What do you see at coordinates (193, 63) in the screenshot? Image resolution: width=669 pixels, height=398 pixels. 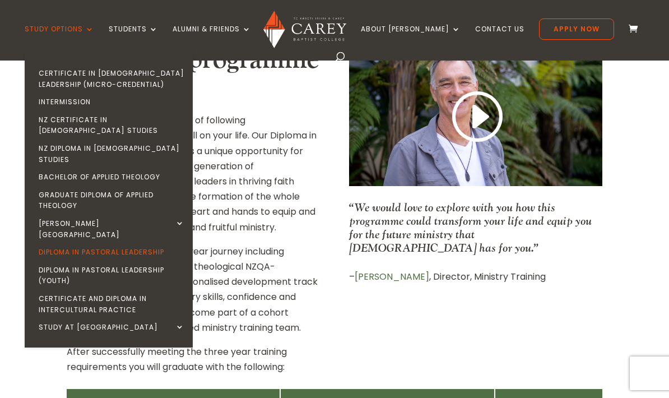 I see `h2: About the programme` at bounding box center [193, 63].